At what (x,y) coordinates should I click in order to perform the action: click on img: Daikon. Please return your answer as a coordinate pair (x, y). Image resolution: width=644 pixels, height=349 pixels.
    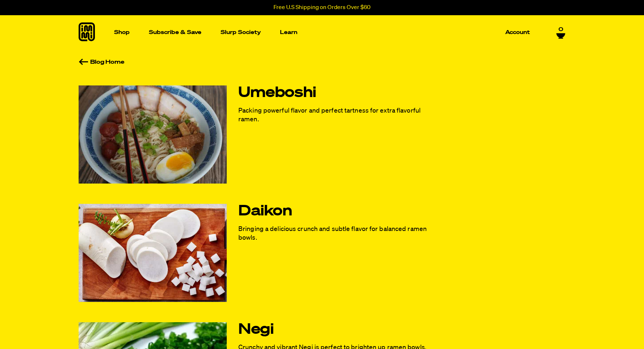
    Looking at the image, I should click on (153, 253).